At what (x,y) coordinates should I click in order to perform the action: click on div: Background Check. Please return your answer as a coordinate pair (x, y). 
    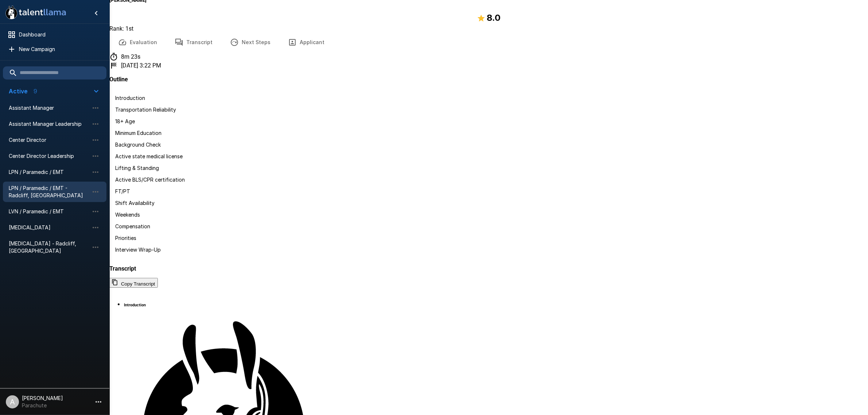
    Looking at the image, I should click on (489, 145).